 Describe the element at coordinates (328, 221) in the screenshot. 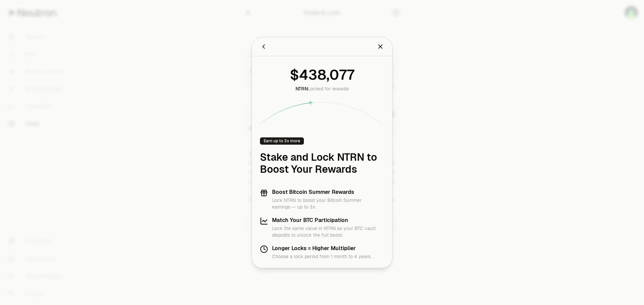

I see `h3: Match Your BTC Participation` at that location.